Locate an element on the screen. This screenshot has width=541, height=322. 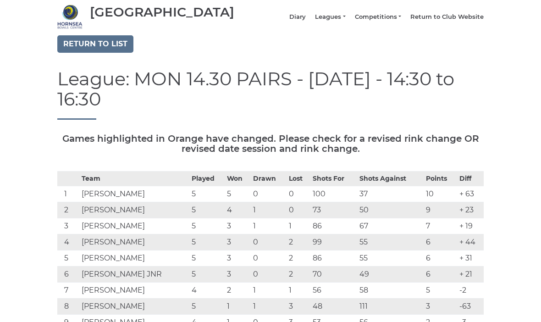
td: 58 is located at coordinates (390, 291).